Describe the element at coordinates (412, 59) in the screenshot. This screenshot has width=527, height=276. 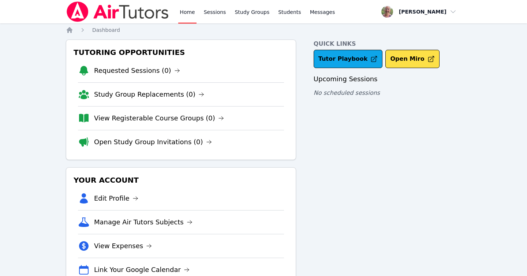
I see `button: Open Miro` at that location.